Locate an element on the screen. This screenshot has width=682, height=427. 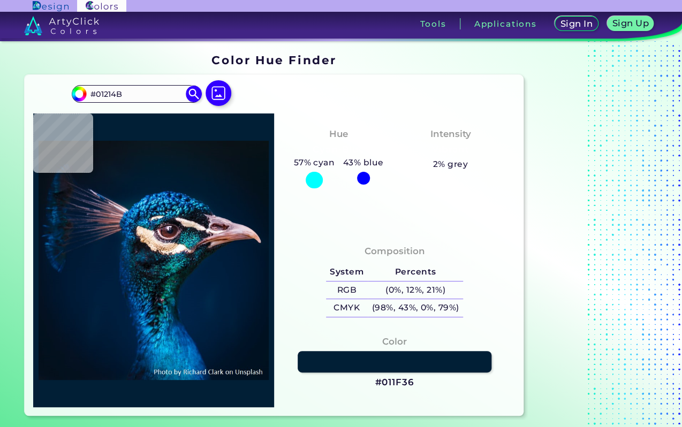
img: logo_artyclick_colors_white.svg is located at coordinates (62, 26).